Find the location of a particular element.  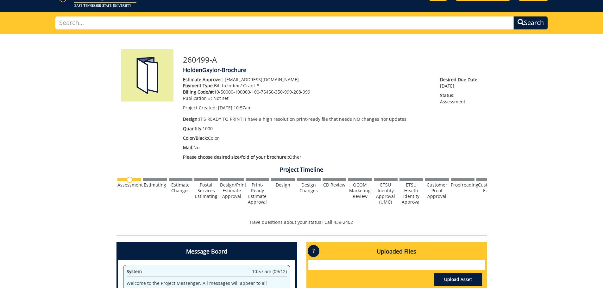

p: Have questions about your status? Call 439-2402 is located at coordinates (301, 222).